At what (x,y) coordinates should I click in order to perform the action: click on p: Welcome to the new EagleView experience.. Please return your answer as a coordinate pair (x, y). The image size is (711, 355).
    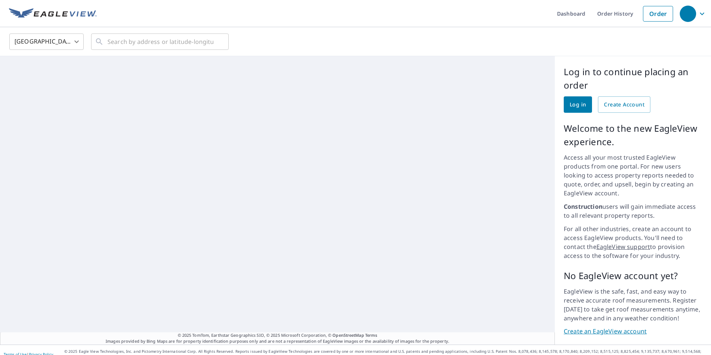
    Looking at the image, I should click on (633, 135).